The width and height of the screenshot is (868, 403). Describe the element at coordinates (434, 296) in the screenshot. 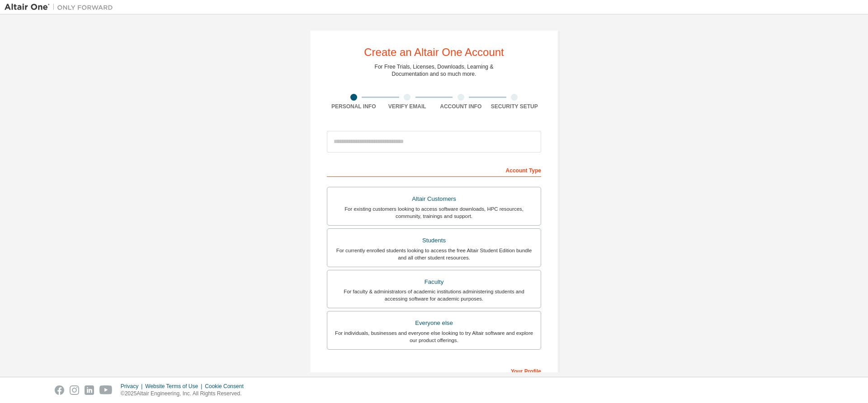

I see `div: For faculty & administrators of academic institutions administering students and accessing softwa...` at that location.